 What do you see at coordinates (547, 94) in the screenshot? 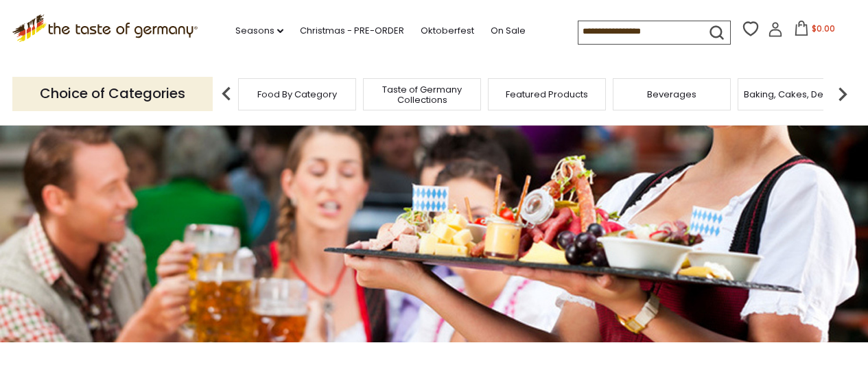
I see `a: Featured Products` at bounding box center [547, 94].